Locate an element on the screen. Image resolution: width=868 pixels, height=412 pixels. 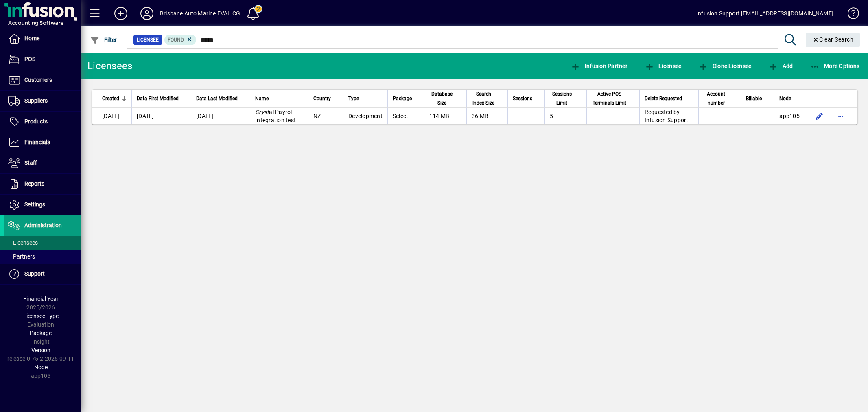
mat-chip: Found Status: Found is located at coordinates (180, 40).